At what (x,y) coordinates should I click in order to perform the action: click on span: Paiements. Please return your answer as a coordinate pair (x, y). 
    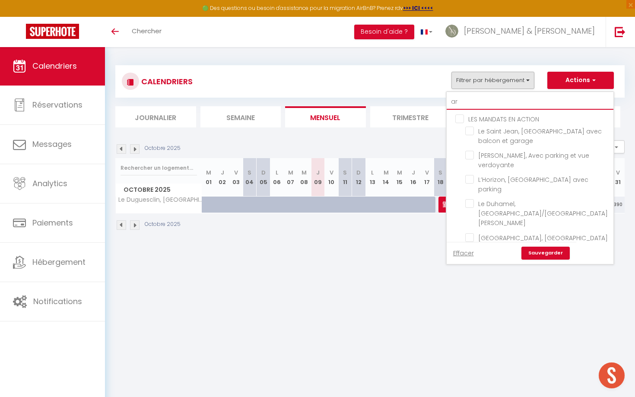
    Looking at the image, I should click on (53, 223).